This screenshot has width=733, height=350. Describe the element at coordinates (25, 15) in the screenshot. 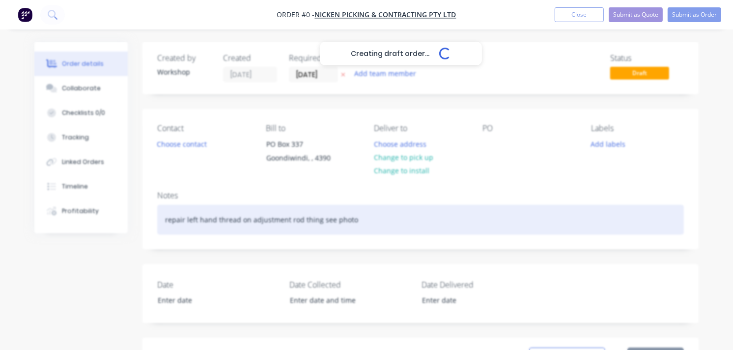

I see `img: Factory` at that location.